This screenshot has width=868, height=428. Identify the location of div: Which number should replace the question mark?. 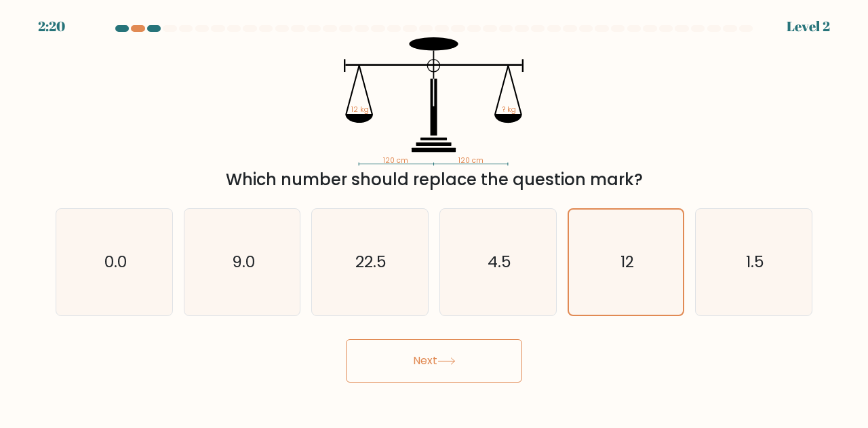
(434, 180).